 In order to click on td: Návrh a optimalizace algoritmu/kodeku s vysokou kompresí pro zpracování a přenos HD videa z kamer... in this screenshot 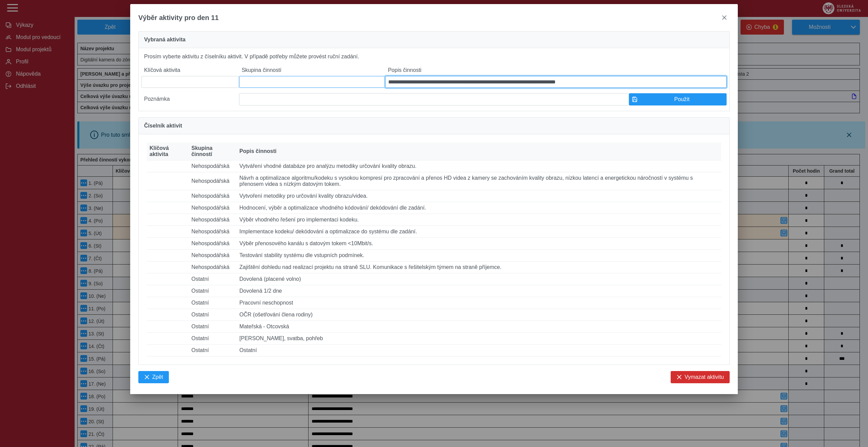, I will do `click(479, 181)`.